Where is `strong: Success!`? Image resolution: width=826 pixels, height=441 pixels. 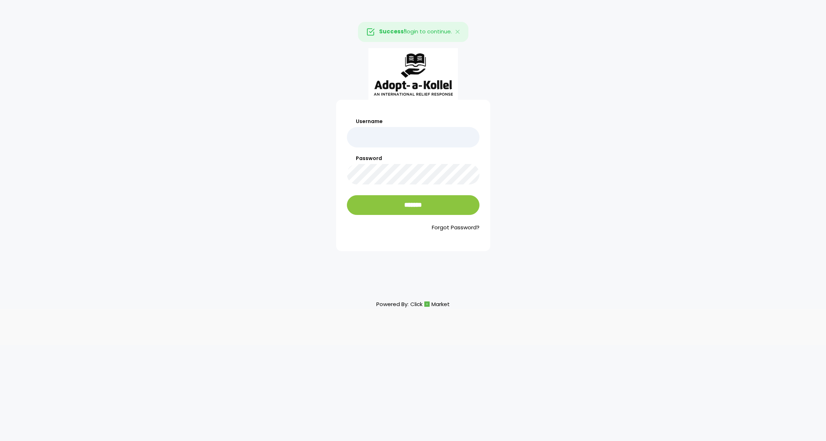 strong: Success! is located at coordinates (393, 32).